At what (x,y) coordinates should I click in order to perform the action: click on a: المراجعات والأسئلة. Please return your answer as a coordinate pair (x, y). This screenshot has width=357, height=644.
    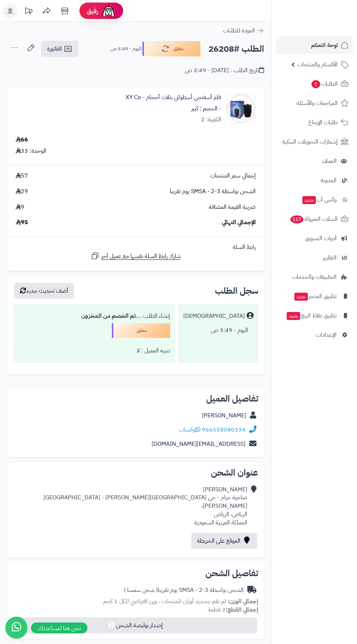
    Looking at the image, I should click on (314, 103).